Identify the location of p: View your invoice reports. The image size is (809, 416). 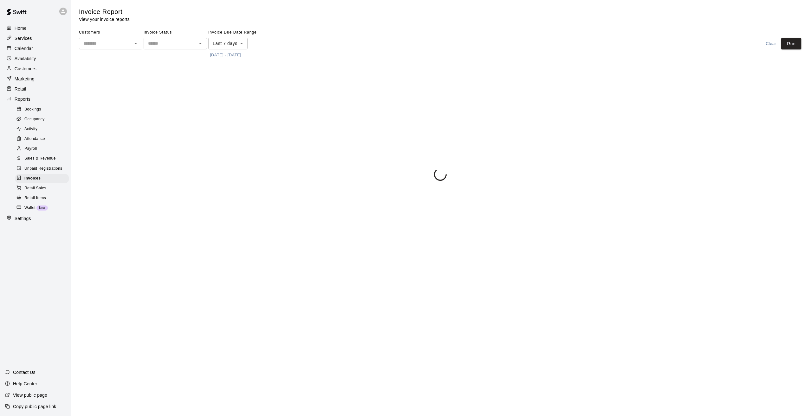
(104, 19).